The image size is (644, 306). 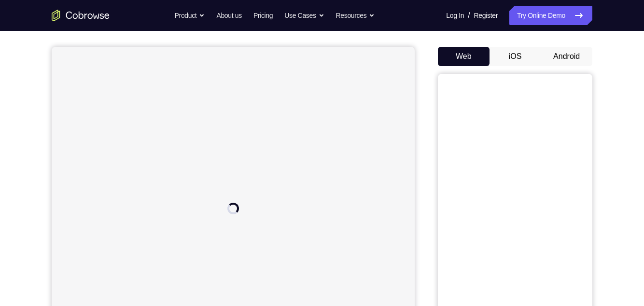 I want to click on a: Log In, so click(x=455, y=16).